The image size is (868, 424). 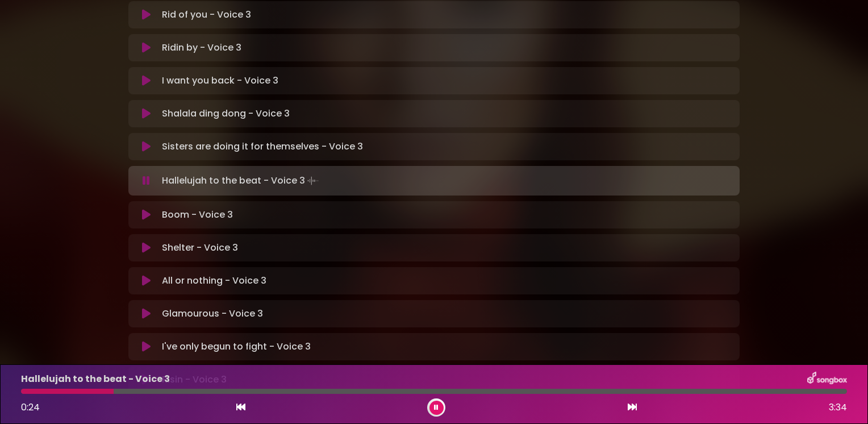 What do you see at coordinates (220, 81) in the screenshot?
I see `p: I want you back - Voice 3` at bounding box center [220, 81].